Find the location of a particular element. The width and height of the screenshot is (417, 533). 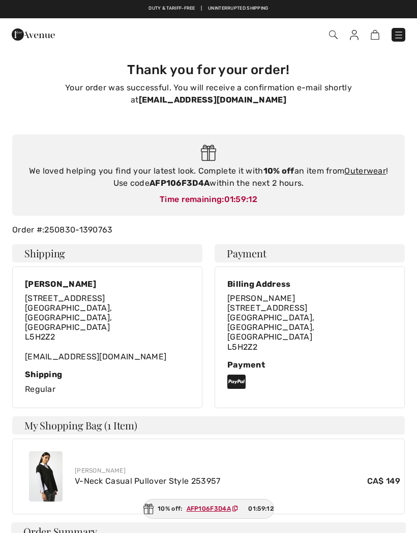

p: Your order was successful. You will receive a confirmation e-mail shortly at is located at coordinates (208, 94).